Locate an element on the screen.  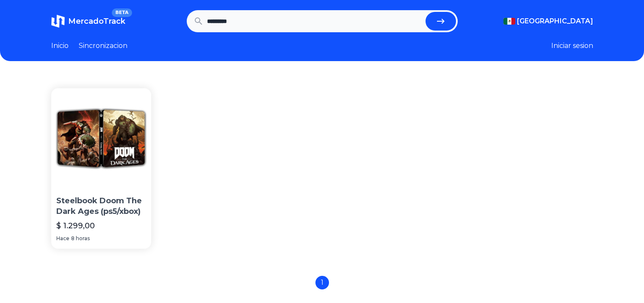
p: $ 1.299,00 is located at coordinates (75, 225).